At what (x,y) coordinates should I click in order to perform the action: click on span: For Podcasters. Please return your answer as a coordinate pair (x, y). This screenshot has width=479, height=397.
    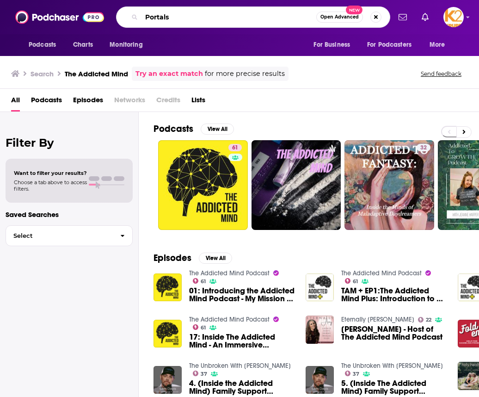
    Looking at the image, I should click on (389, 45).